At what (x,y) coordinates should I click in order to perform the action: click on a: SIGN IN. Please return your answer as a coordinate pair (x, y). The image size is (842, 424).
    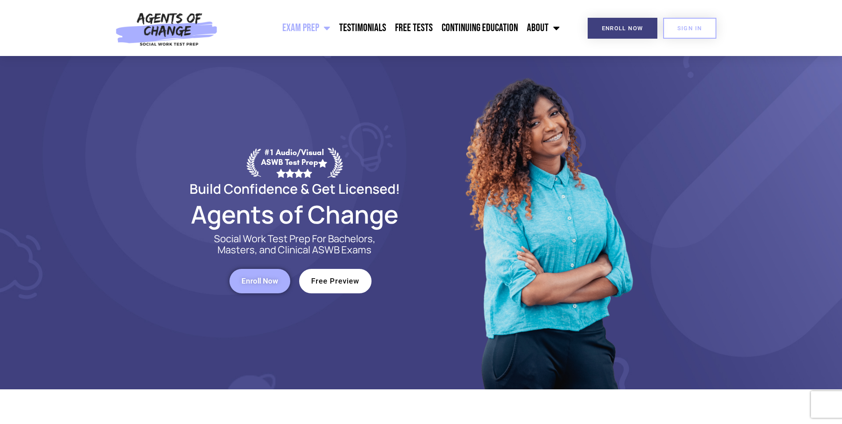
    Looking at the image, I should click on (690, 28).